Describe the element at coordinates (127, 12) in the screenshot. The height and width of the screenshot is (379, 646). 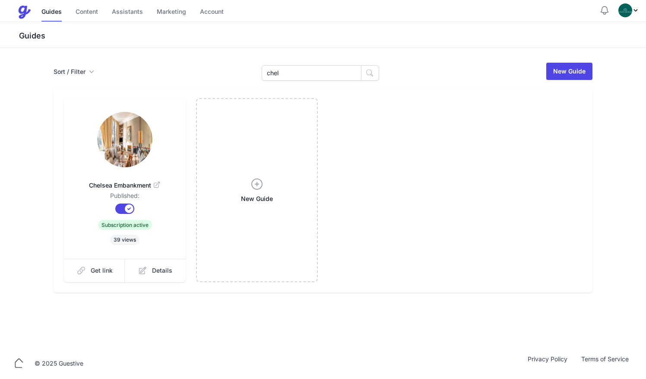
I see `a: Assistants` at that location.